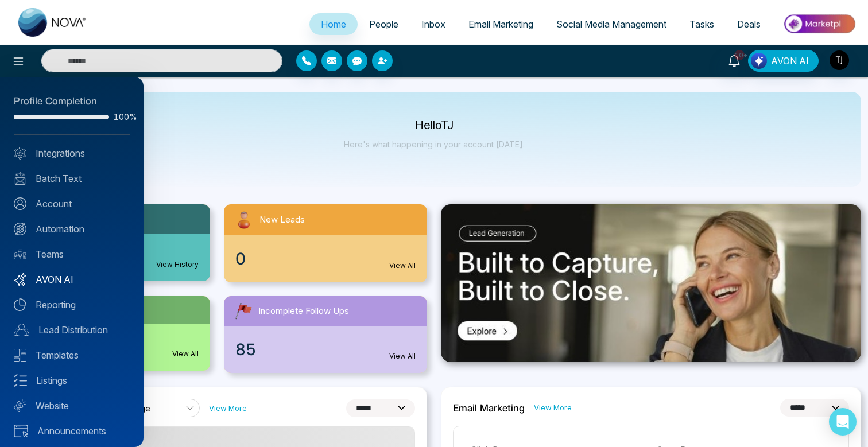 The height and width of the screenshot is (447, 868). I want to click on img: Lead-dist.svg, so click(21, 330).